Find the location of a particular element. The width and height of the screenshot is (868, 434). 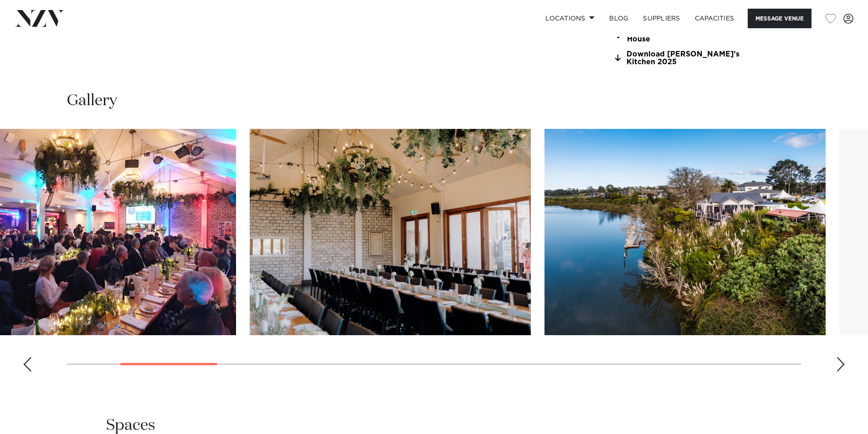

a: BLOG is located at coordinates (618, 18).